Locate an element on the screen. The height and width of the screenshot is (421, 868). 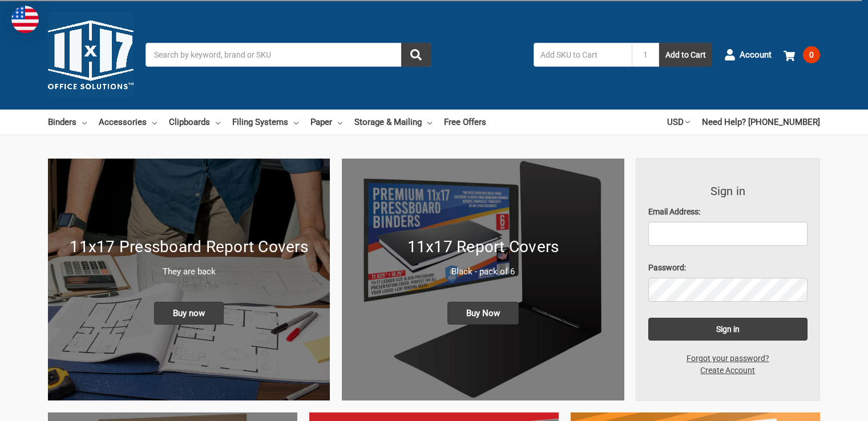
label: Email Address: is located at coordinates (728, 212).